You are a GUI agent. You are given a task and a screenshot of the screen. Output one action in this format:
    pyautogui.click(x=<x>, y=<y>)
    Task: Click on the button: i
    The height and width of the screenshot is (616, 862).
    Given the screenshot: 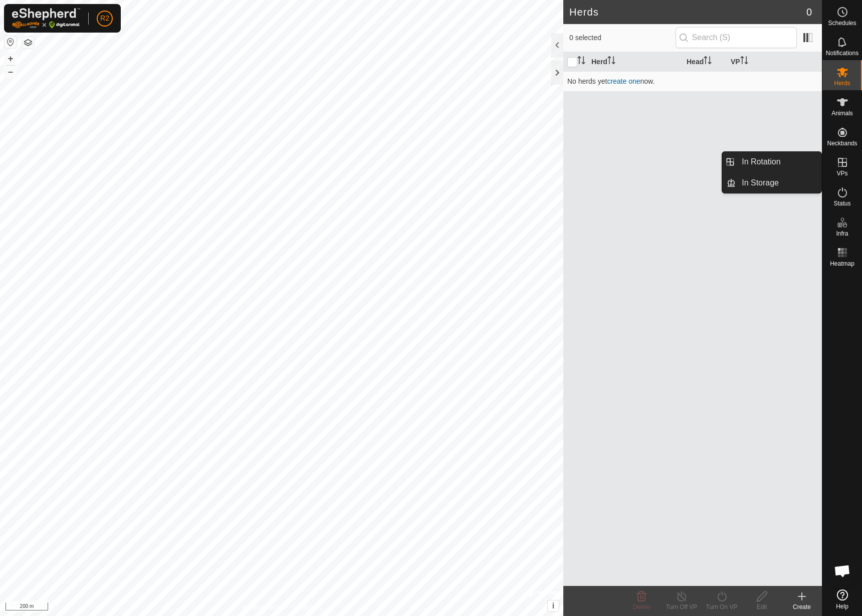 What is the action you would take?
    pyautogui.click(x=554, y=606)
    